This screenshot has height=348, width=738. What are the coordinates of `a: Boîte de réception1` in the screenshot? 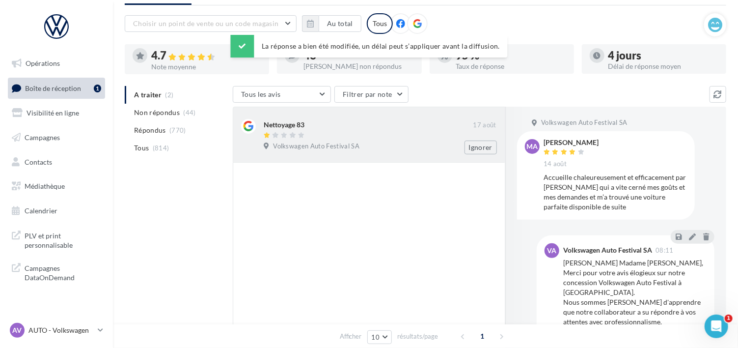 It's located at (56, 88).